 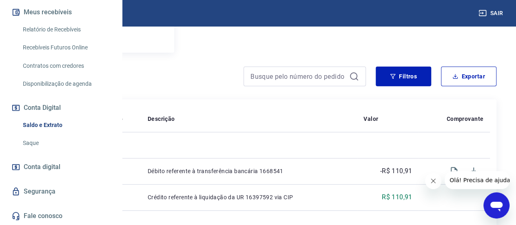 What do you see at coordinates (37, 9) in the screenshot?
I see `span: Olá! Precisa de ajuda?` at bounding box center [37, 9].